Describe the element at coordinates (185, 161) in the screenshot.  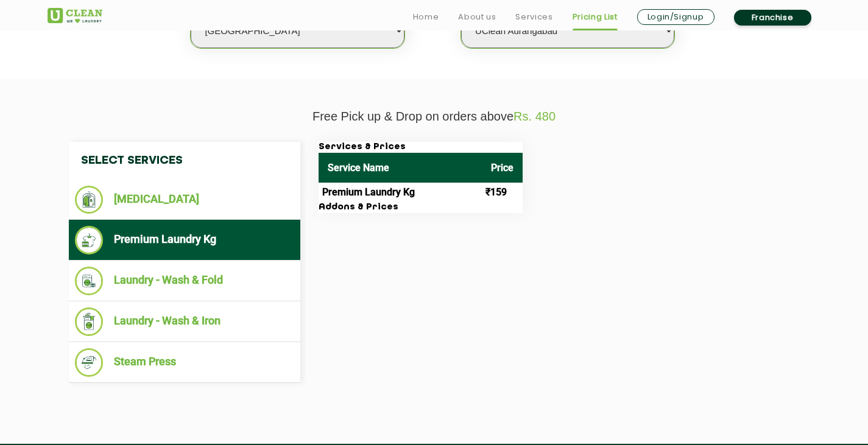
I see `h4: Select Services` at that location.